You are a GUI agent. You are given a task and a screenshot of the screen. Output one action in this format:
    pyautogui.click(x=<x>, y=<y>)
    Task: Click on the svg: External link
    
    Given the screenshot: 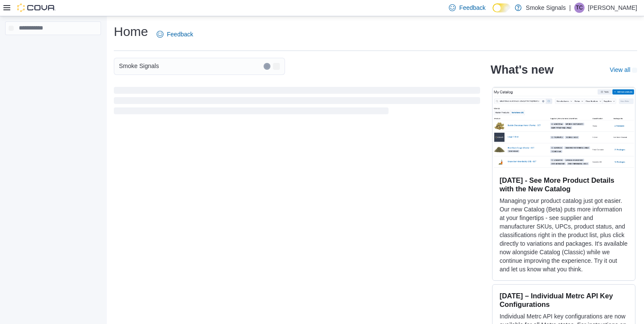 What is the action you would take?
    pyautogui.click(x=635, y=70)
    